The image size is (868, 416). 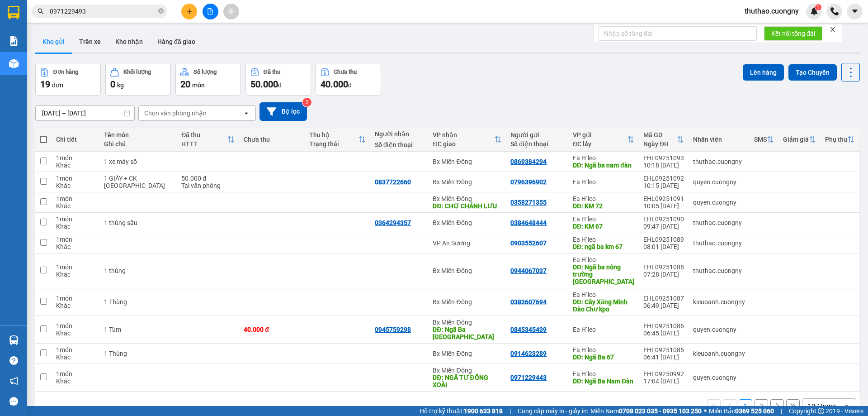 What do you see at coordinates (208, 178) in the screenshot?
I see `div: 50.000 đ` at bounding box center [208, 178].